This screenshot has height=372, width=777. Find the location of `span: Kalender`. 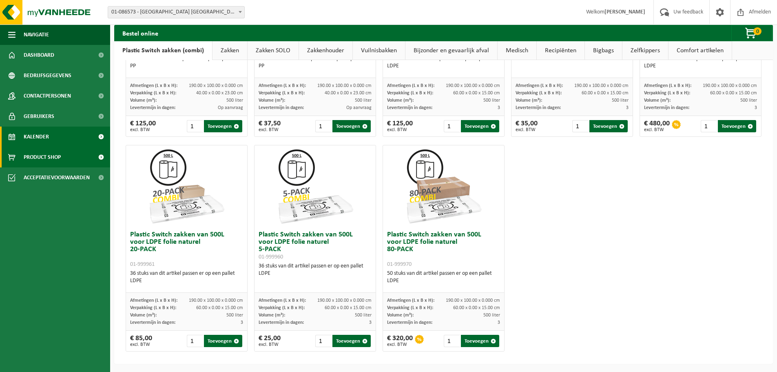

span: Kalender is located at coordinates (36, 137).